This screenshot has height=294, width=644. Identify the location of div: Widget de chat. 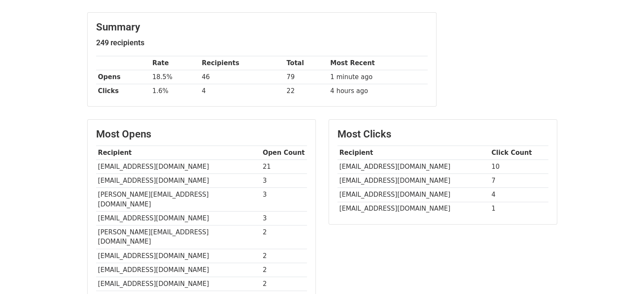
(623, 274).